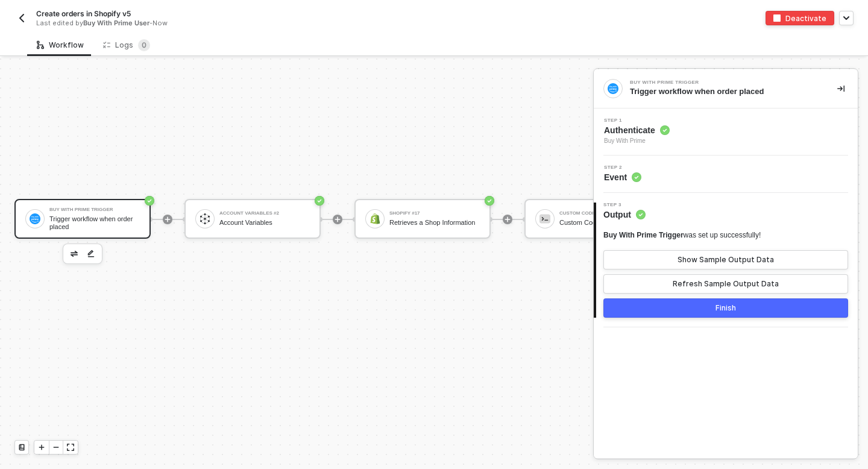 The image size is (868, 469). Describe the element at coordinates (624, 205) in the screenshot. I see `span: Step 3` at that location.